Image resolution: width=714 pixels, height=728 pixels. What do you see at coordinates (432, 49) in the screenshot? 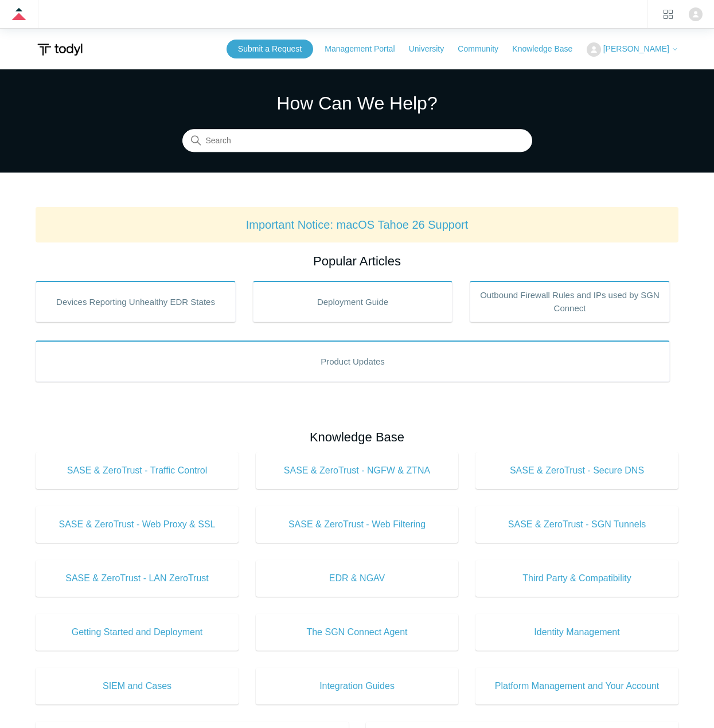
I see `a: University` at bounding box center [432, 49].